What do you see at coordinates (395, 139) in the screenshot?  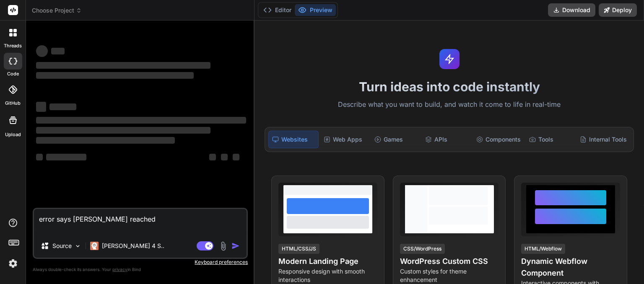 I see `div: Games` at bounding box center [395, 139].